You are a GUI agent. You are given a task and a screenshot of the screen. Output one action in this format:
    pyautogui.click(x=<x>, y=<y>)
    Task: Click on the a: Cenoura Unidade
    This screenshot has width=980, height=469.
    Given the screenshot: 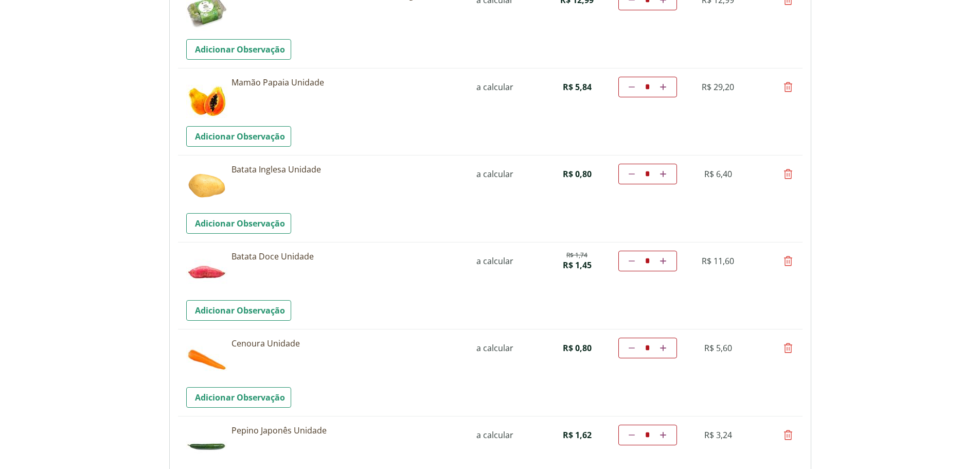 What is the action you would take?
    pyautogui.click(x=345, y=344)
    